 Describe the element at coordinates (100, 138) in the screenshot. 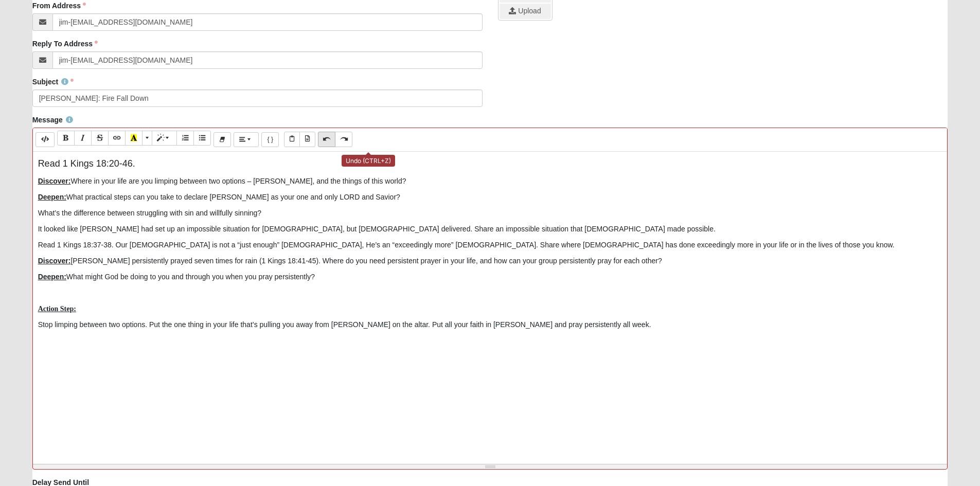

I see `button: Strikethrough (CTRL+SHIFT+S)` at that location.